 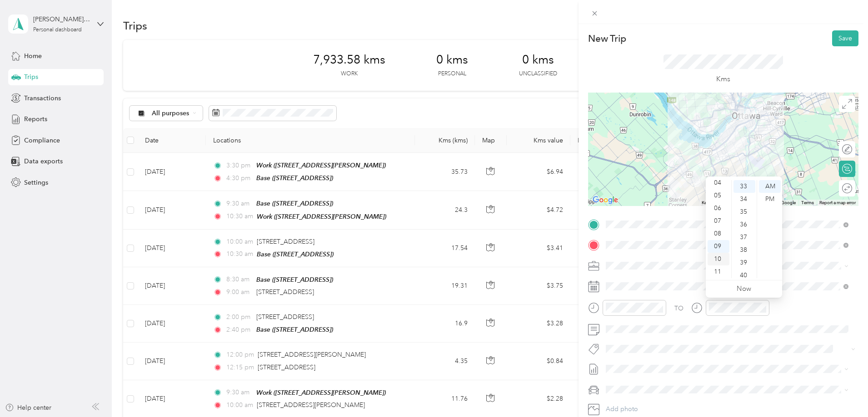 What do you see at coordinates (745, 250) in the screenshot?
I see `div: 38` at bounding box center [745, 250].